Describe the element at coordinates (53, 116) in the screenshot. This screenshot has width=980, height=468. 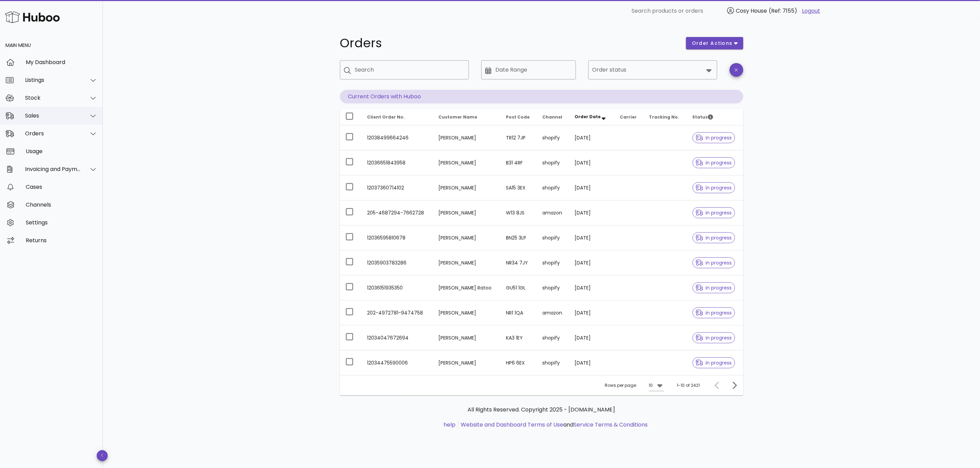
I see `div: Sales` at that location.